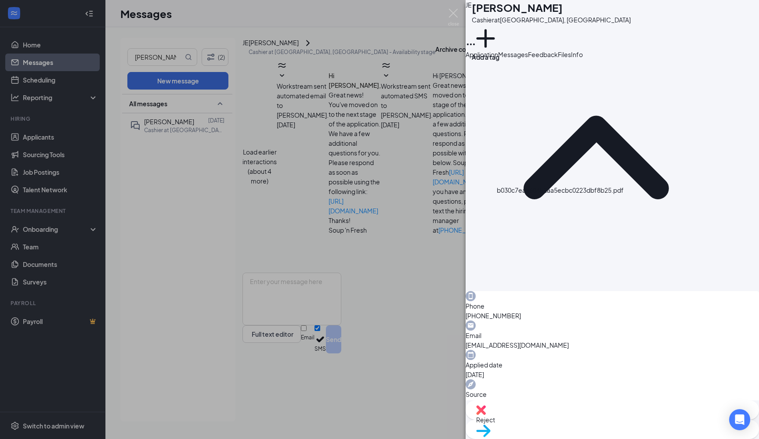 This screenshot has height=439, width=759. What do you see at coordinates (513, 54) in the screenshot?
I see `span: Messages` at bounding box center [513, 54].